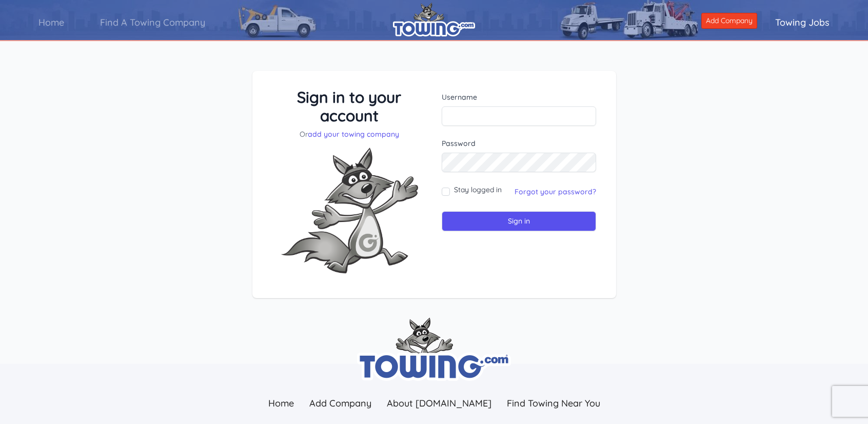  Describe the element at coordinates (434, 20) in the screenshot. I see `img: logo.png` at that location.